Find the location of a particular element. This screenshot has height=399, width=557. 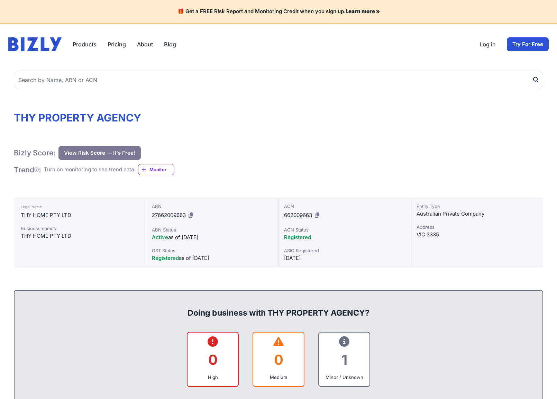

div: High is located at coordinates (213, 377).